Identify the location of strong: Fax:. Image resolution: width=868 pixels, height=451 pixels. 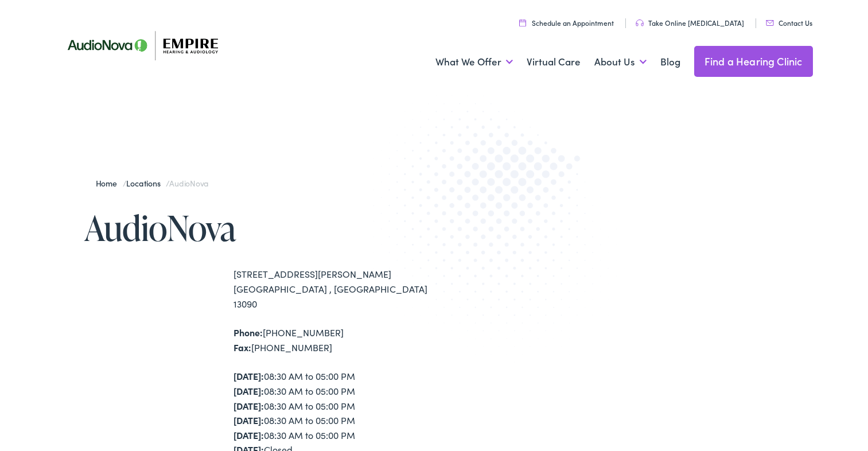
(242, 348).